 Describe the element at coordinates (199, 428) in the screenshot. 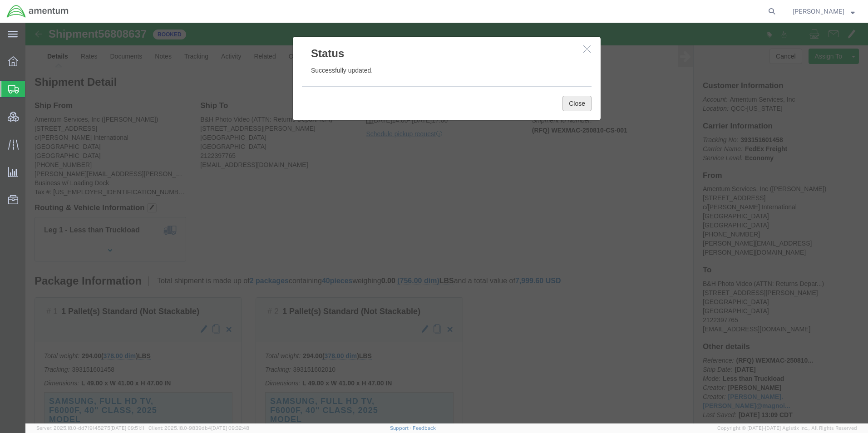

I see `span: Client: 2025.18.0-9839db4` at that location.